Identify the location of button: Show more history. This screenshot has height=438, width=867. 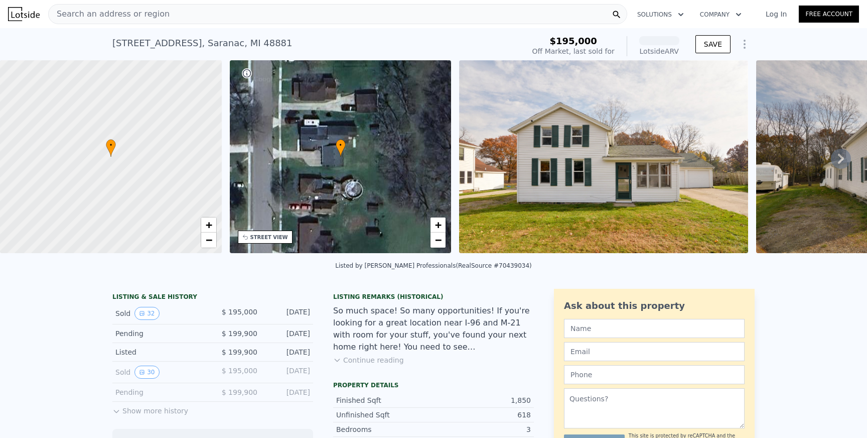
(150, 408).